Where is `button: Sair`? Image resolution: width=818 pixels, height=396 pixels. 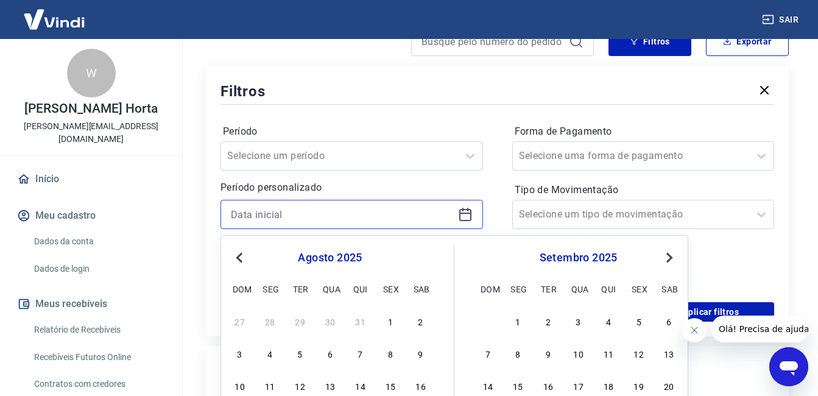 button: Sair is located at coordinates (781, 19).